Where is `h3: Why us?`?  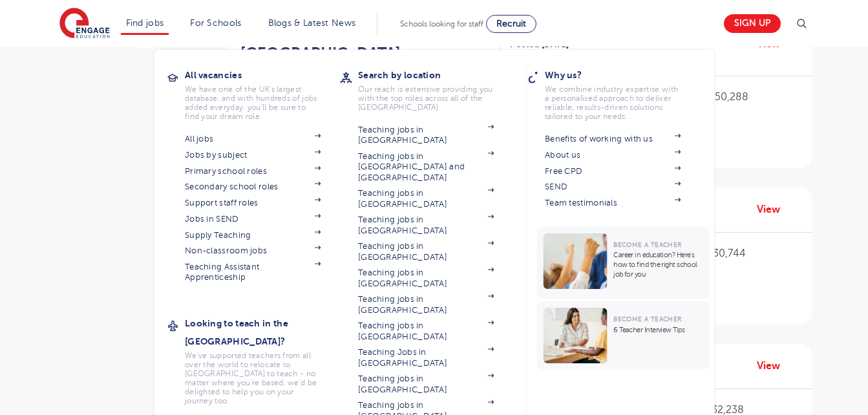 h3: Why us? is located at coordinates (622, 75).